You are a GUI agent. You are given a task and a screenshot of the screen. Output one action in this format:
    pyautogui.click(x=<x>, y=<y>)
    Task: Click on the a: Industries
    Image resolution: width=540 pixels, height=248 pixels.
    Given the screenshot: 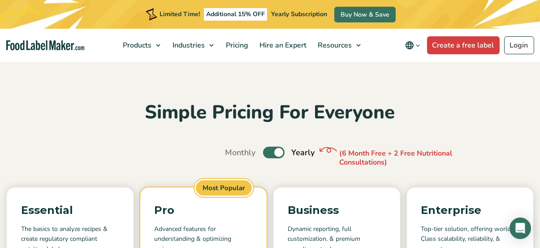 What is the action you would take?
    pyautogui.click(x=193, y=45)
    